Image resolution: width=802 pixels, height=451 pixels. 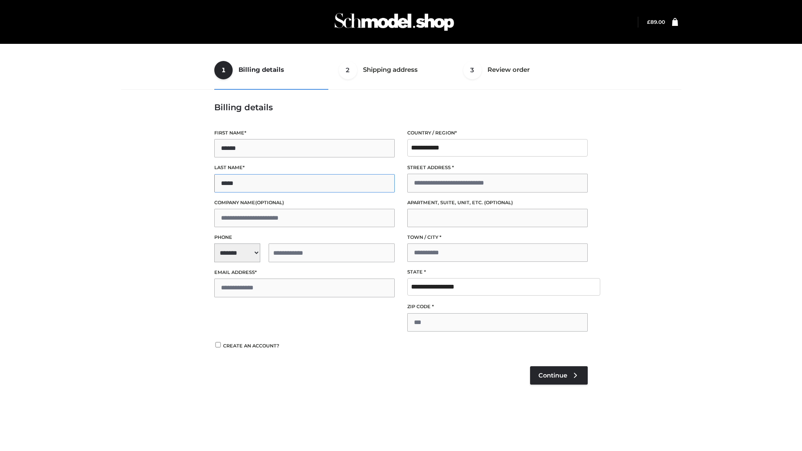 I want to click on a: Continue, so click(x=559, y=376).